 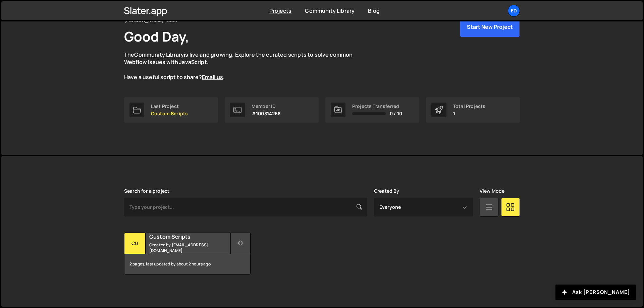 I want to click on div: Total Projects, so click(x=469, y=106).